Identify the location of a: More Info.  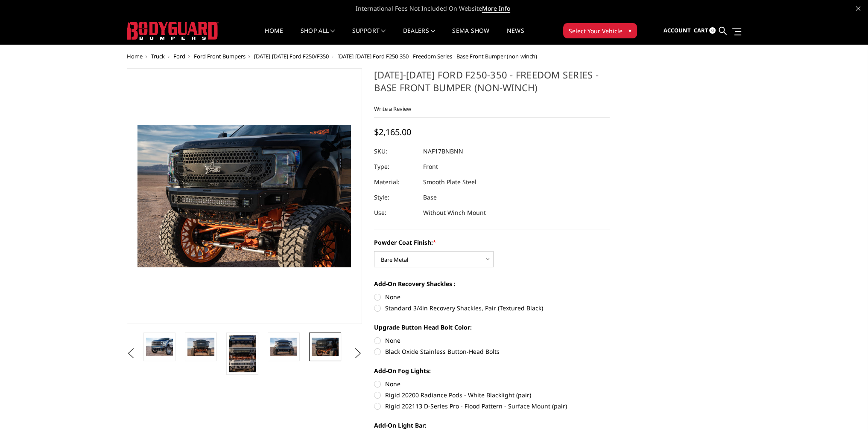
(496, 9).